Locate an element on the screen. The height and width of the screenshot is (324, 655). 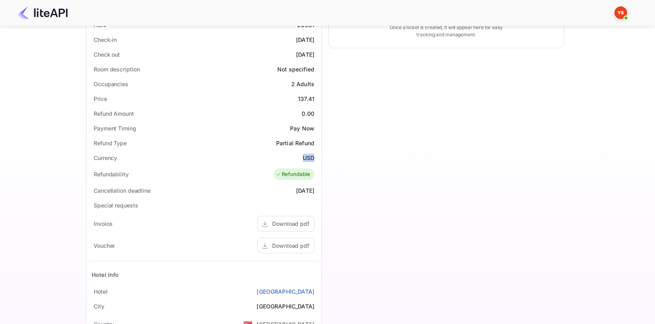
div: Check-in is located at coordinates (105, 39).